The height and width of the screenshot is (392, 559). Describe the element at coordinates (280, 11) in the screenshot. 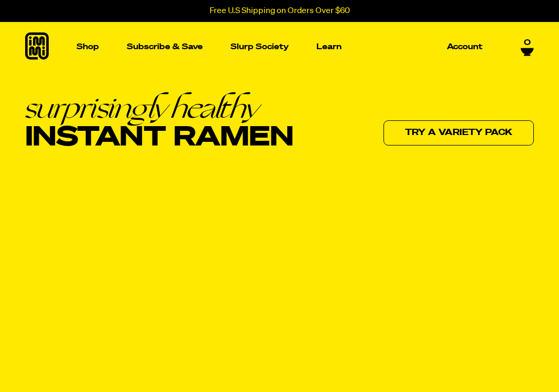

I see `p: Free U.S Shipping on Orders Over $60` at that location.